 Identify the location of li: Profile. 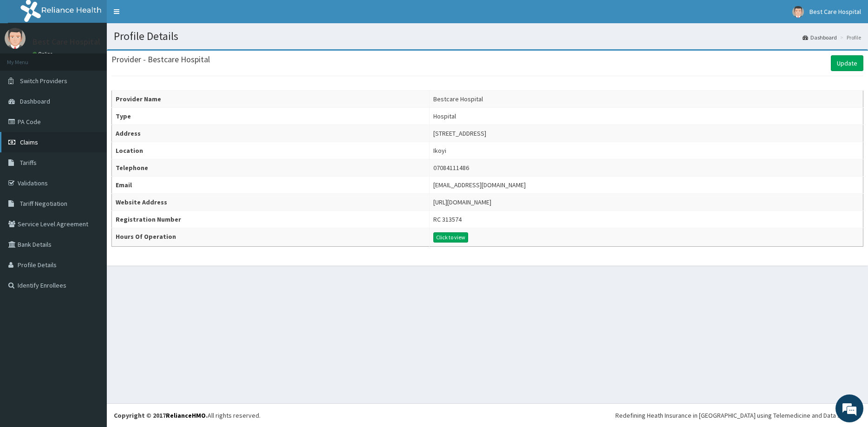
(850, 37).